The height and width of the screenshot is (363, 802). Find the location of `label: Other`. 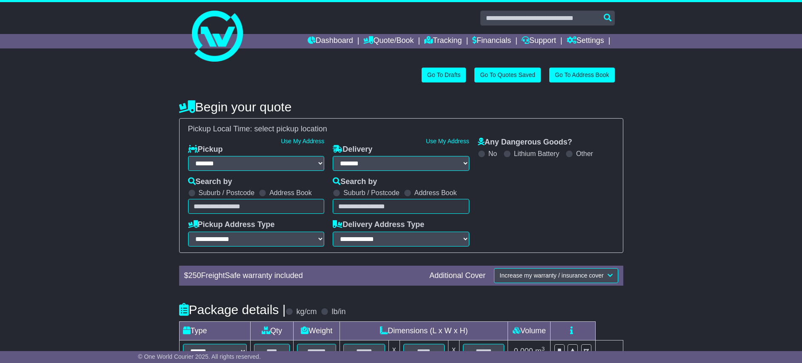

label: Other is located at coordinates (584, 154).